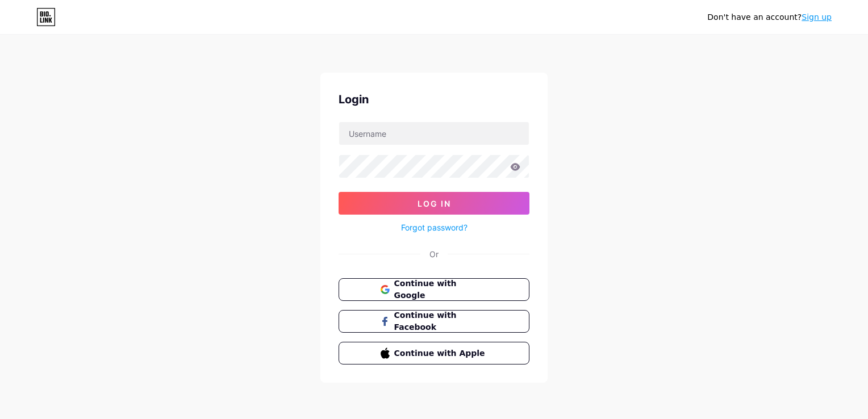 The height and width of the screenshot is (419, 868). I want to click on span: Continue with Google, so click(441, 289).